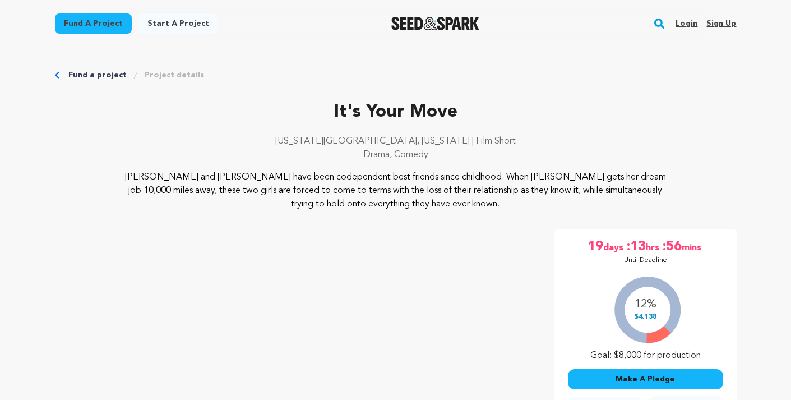  Describe the element at coordinates (174, 75) in the screenshot. I see `a: Project details` at that location.